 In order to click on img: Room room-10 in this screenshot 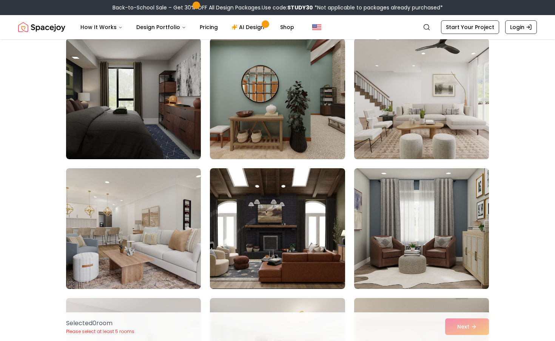, I will do `click(133, 229)`.